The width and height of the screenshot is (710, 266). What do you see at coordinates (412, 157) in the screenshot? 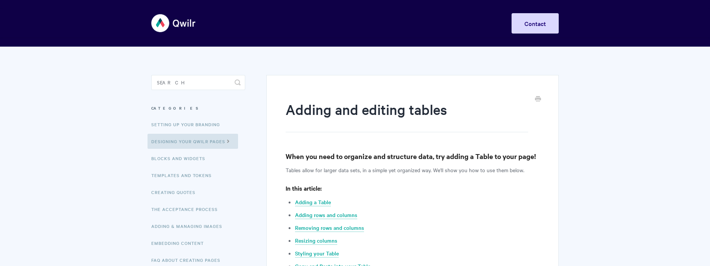
I see `h3: When you need to organize and structure data, try adding a Table to your page!` at bounding box center [412, 157].